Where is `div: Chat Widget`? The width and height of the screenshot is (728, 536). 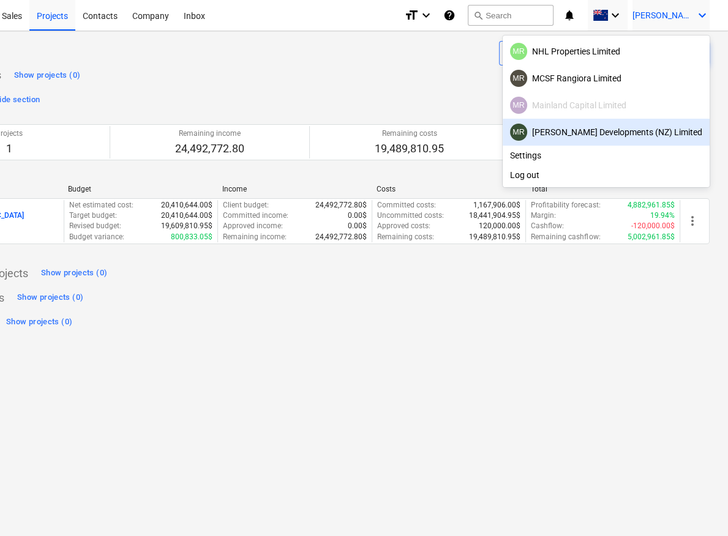
div: Chat Widget is located at coordinates (697, 507).